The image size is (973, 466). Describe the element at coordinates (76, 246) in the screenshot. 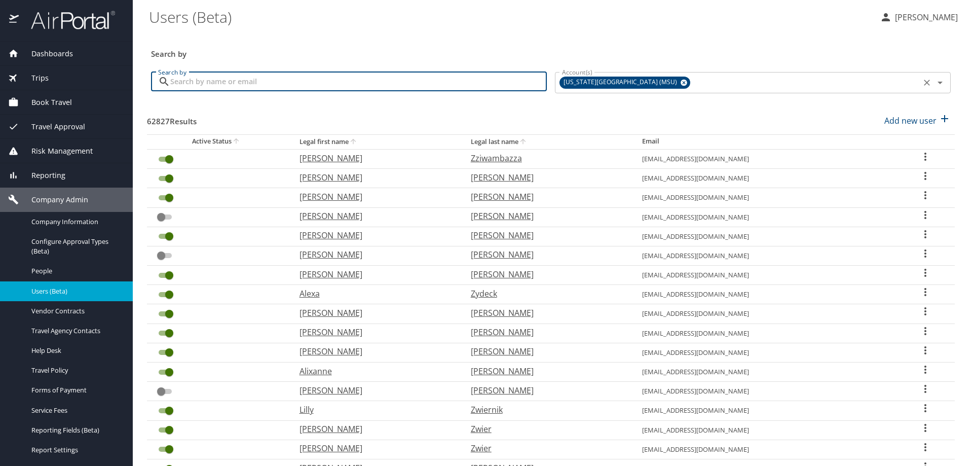

I see `span: Configure Approval Types (Beta)` at that location.